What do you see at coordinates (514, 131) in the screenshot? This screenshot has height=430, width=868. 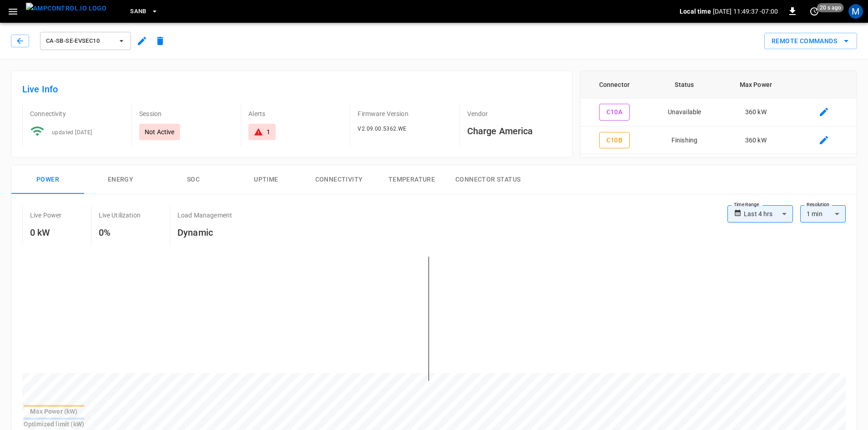 I see `h6: Charge America` at bounding box center [514, 131].